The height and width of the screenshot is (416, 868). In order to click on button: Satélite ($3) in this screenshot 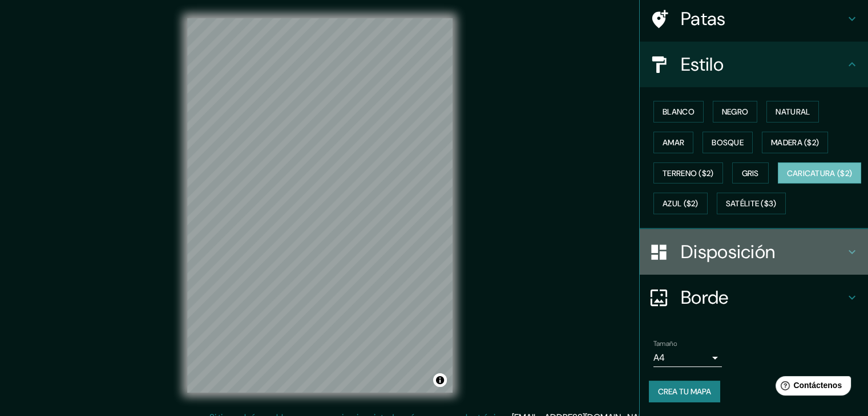, I will do `click(750, 203)`.